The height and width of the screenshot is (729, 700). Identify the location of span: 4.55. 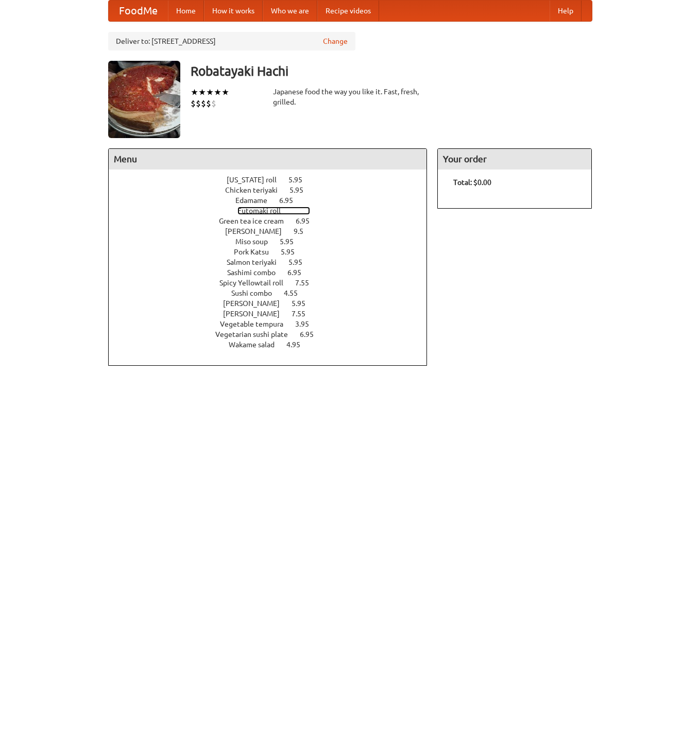
(295, 293).